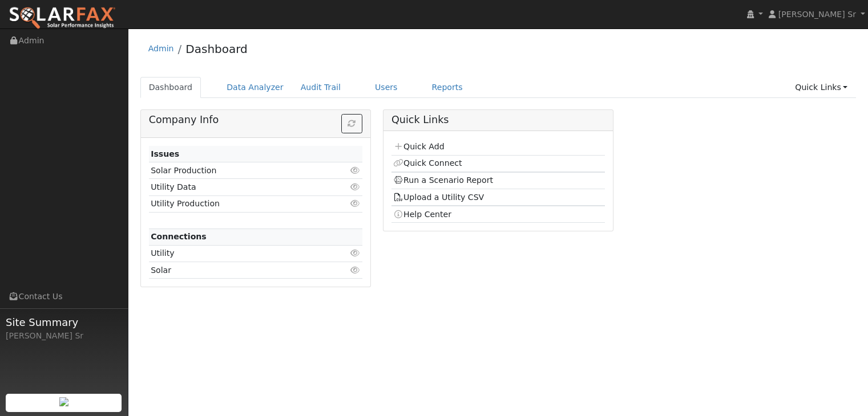 The image size is (868, 416). What do you see at coordinates (498, 120) in the screenshot?
I see `h5: Quick Links` at bounding box center [498, 120].